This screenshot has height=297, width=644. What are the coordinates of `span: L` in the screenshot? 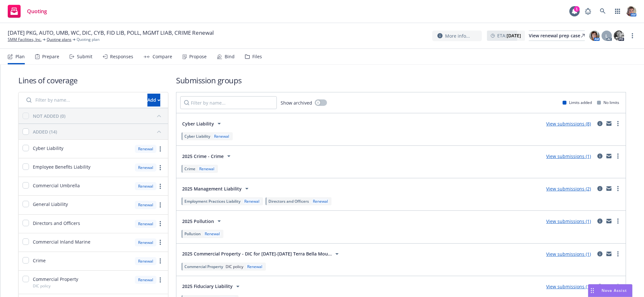 It's located at (606, 36).